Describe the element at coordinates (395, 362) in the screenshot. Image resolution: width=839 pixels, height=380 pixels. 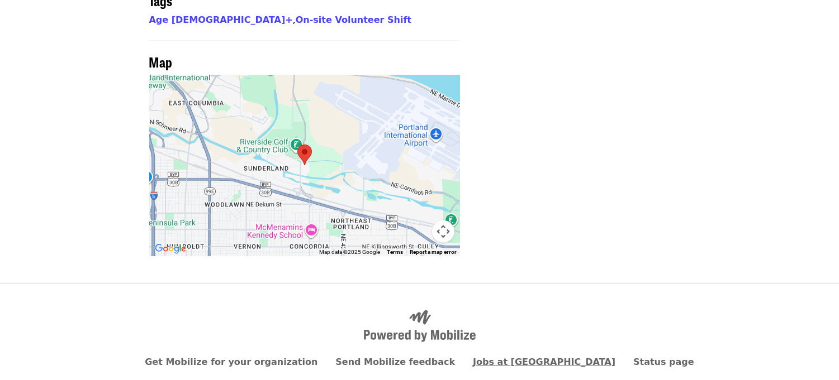
I see `a: Send Mobilize feedback` at that location.